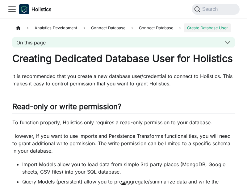 The width and height of the screenshot is (247, 185). I want to click on h1: Creating Dedicated Database User for Holistics, so click(123, 59).